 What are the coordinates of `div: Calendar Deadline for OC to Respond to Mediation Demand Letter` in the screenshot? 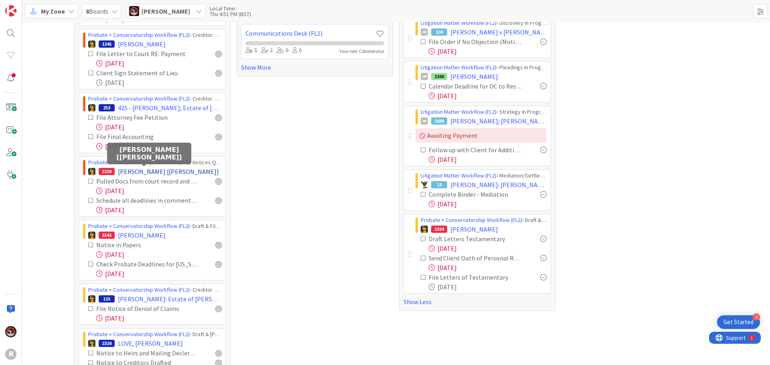 It's located at (476, 86).